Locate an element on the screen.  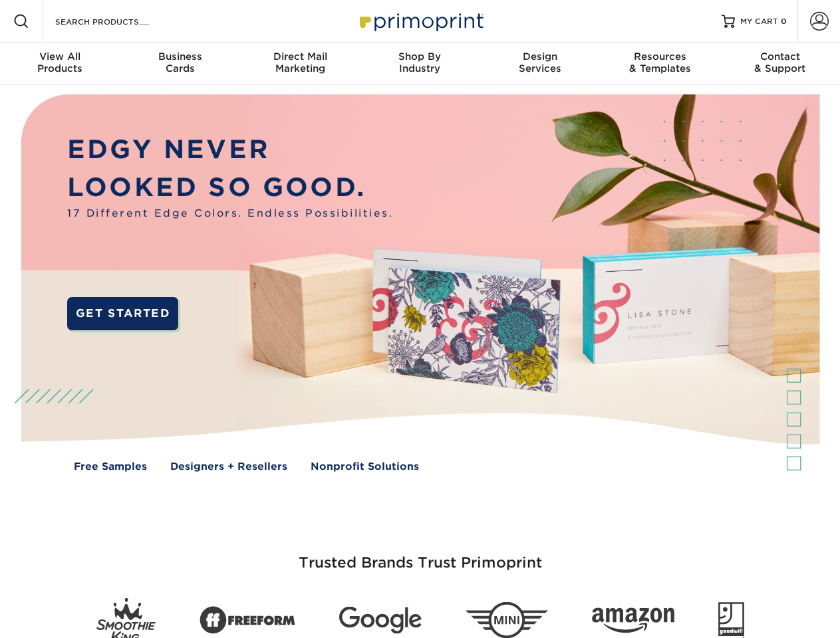
span: Direct Mail is located at coordinates (300, 57).